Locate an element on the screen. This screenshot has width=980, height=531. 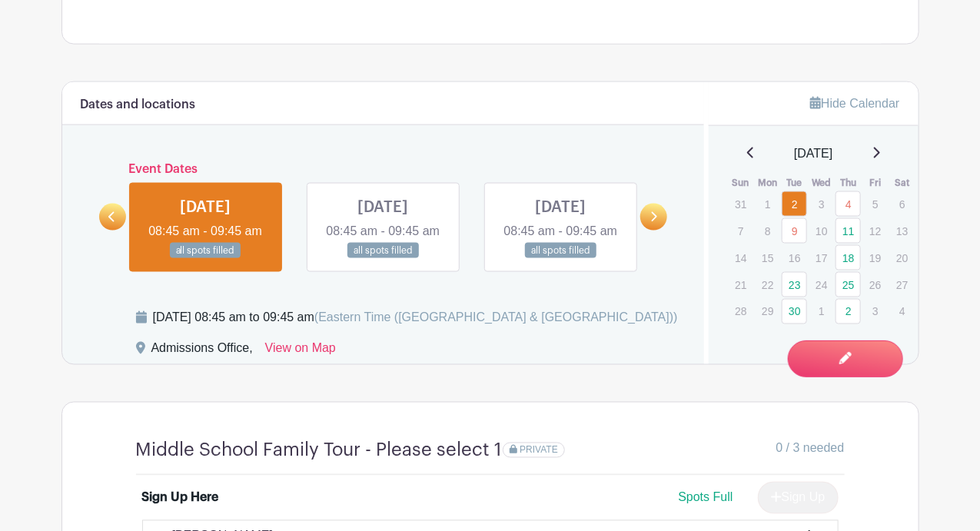
p: 26 is located at coordinates (874, 284).